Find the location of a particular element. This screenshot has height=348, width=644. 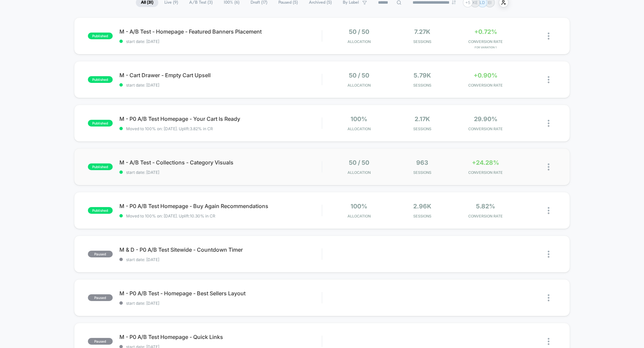

span: M - Cart Drawer - Empty Cart Upsell is located at coordinates (221, 75).